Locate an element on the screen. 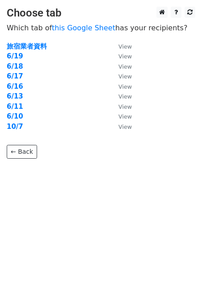  a: 6/13 is located at coordinates (15, 96).